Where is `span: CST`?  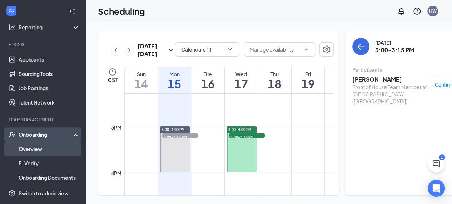 span: CST is located at coordinates (113, 80).